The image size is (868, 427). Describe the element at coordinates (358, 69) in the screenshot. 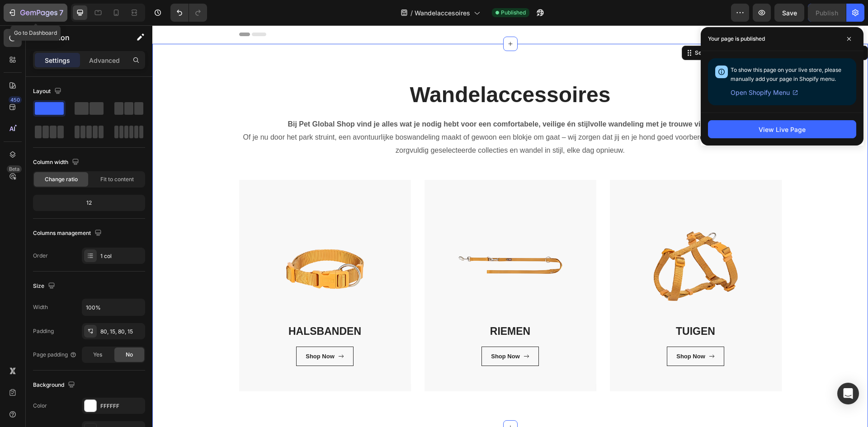

I see `h2: Wandelaccessoires` at that location.